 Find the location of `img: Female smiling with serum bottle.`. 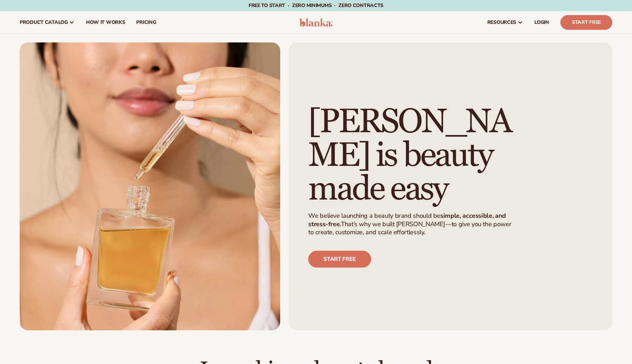

img: Female smiling with serum bottle. is located at coordinates (150, 186).